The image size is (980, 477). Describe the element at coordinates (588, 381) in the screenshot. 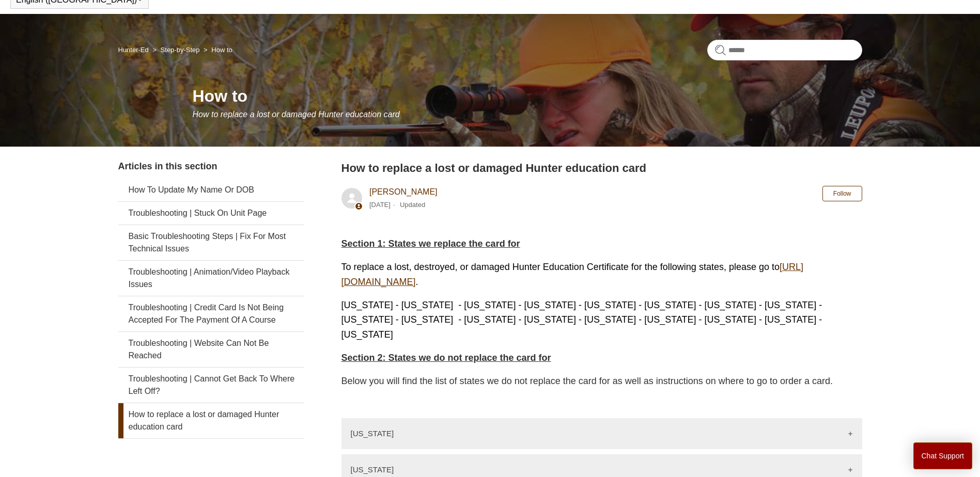

I see `span: Below you will find the list of states we do not replace the card for as well as instructions on ...` at that location.